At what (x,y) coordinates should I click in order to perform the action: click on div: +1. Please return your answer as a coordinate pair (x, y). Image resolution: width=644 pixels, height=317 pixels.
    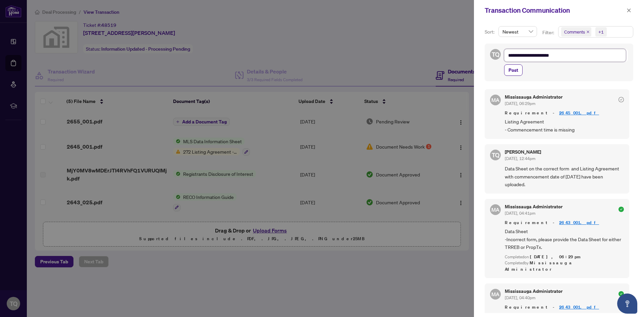
    Looking at the image, I should click on (601, 32).